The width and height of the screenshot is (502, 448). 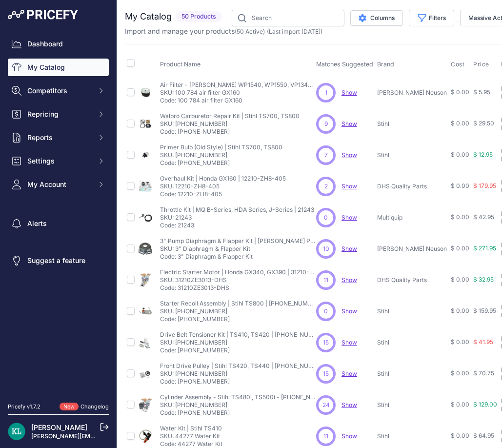 I want to click on p: SKU: 21243, so click(x=237, y=218).